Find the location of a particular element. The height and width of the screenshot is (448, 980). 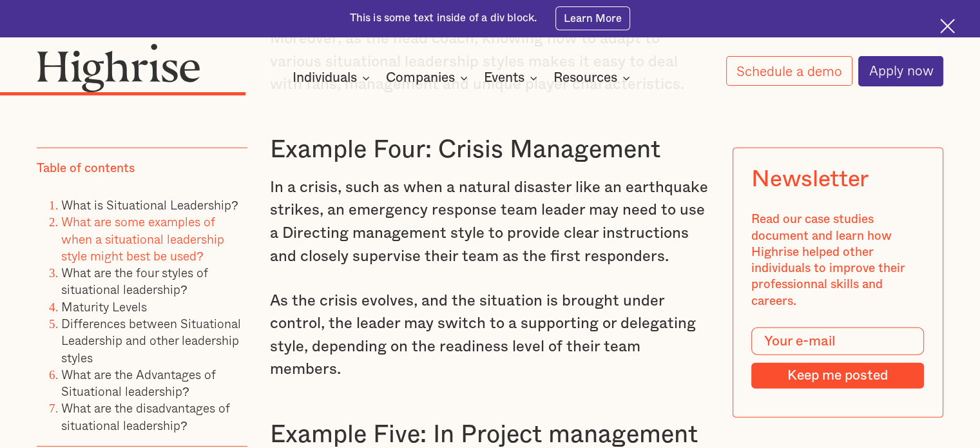

div: Read our case studies document and learn how Highrise helped other individuals to improve their p... is located at coordinates (838, 261).